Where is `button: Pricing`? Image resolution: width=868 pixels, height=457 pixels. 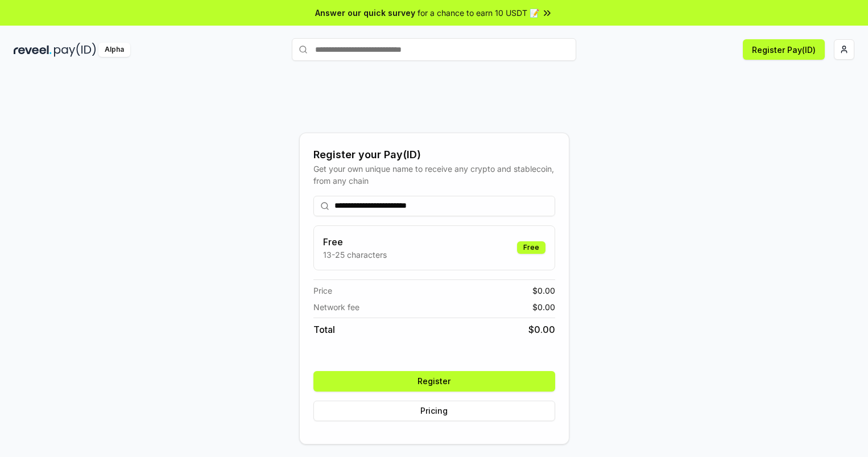
button: Pricing is located at coordinates (434, 411).